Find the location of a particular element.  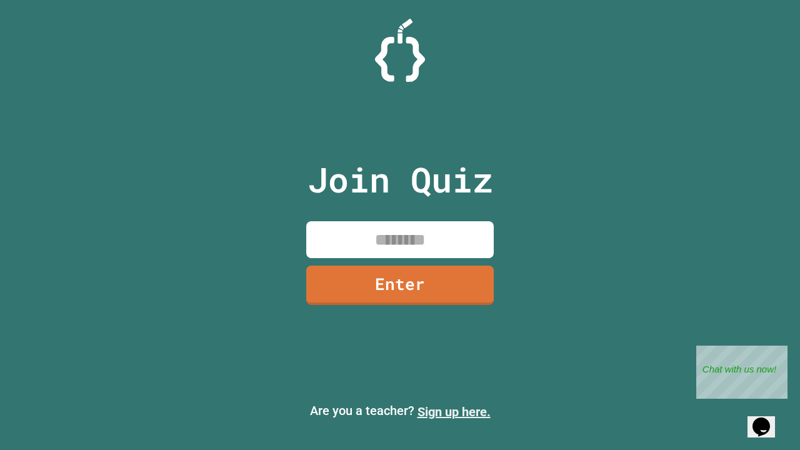

p: Join Quiz is located at coordinates (400, 179).